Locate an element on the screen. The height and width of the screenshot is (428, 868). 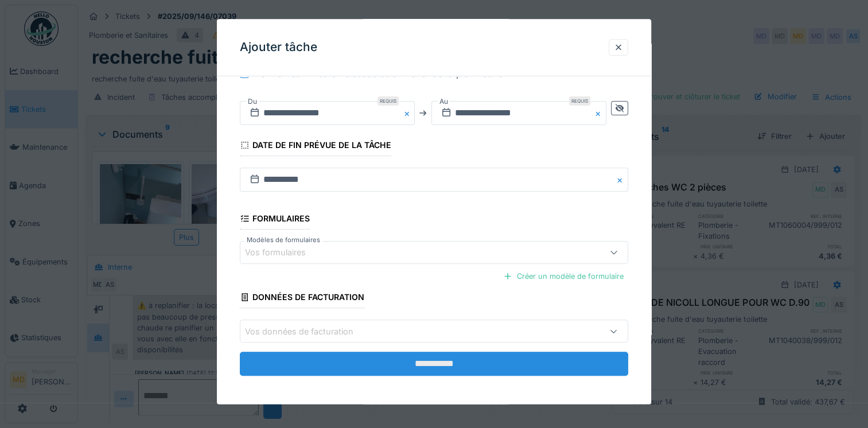
div: Date de fin prévue de la tâche is located at coordinates (316, 147).